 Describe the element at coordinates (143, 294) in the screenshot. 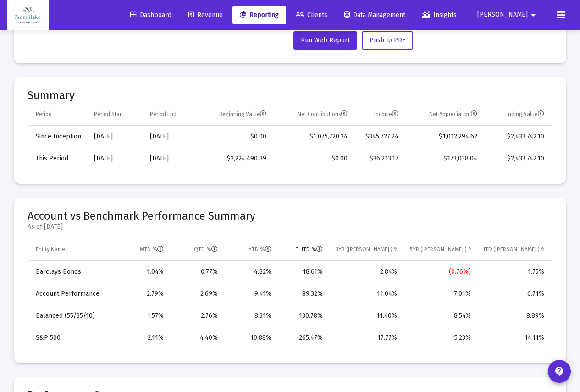

I see `div: 2.79%` at that location.